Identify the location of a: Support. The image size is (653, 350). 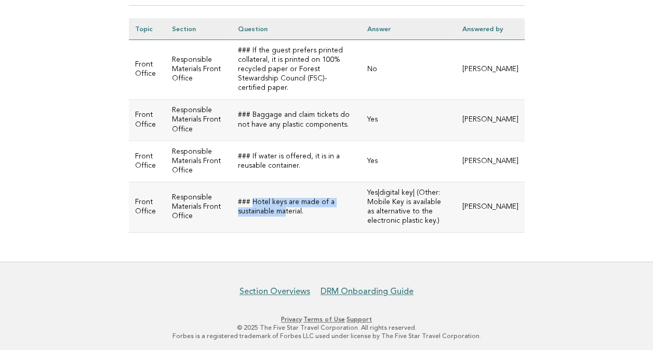
(359, 319).